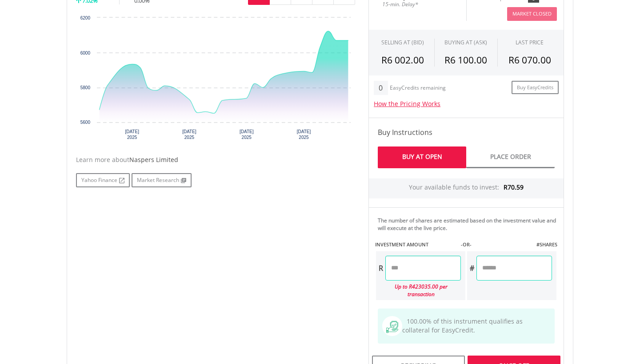  What do you see at coordinates (469, 224) in the screenshot?
I see `div: The number of shares are estimated based on the investment value and will execute at the live price.` at bounding box center [469, 224].